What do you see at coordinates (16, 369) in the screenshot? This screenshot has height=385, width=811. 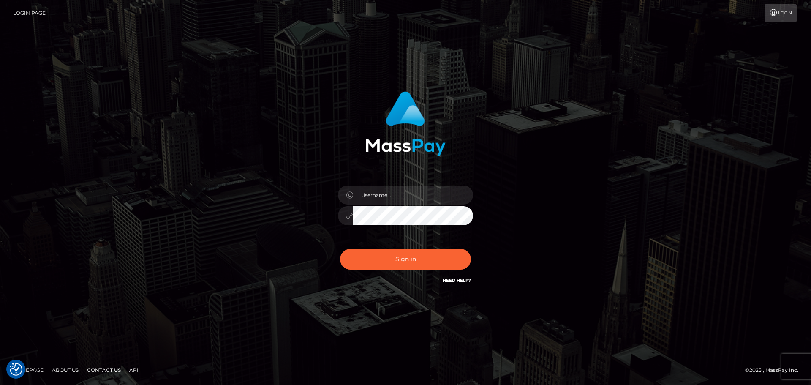 I see `button: Consent Preferences` at bounding box center [16, 369].